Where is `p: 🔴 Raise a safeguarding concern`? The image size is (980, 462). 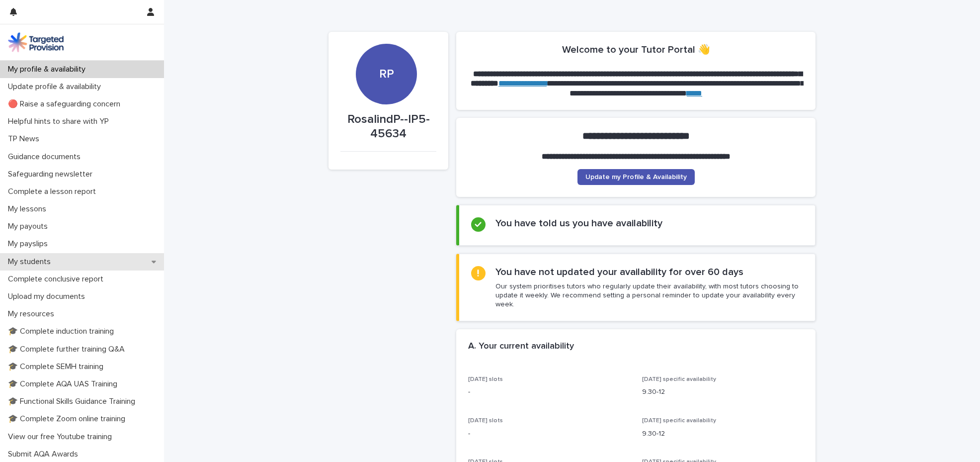 p: 🔴 Raise a safeguarding concern is located at coordinates (66, 104).